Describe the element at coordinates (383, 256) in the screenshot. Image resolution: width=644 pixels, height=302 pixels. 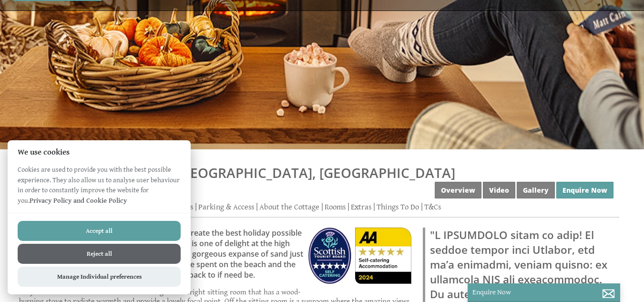
I see `img: AA - Self Catering - AA Self Catering Award 2024` at that location.